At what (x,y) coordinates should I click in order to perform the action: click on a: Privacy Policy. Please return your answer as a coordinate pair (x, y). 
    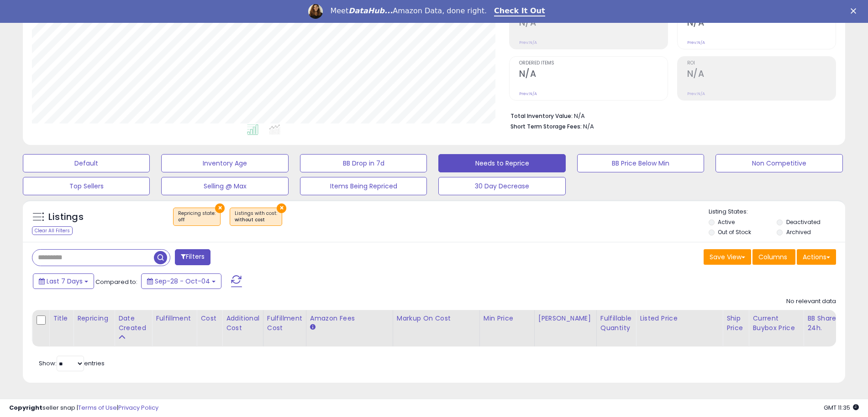
    Looking at the image, I should click on (139, 407).